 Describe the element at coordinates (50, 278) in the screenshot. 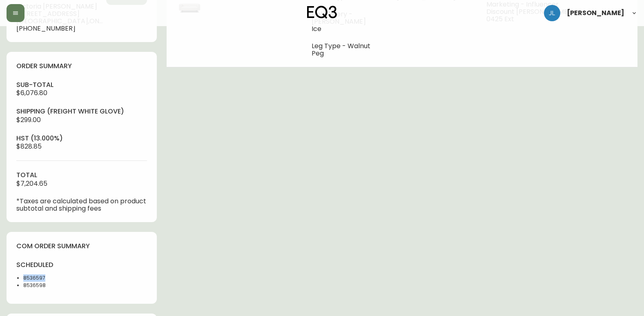

I see `li: 8536597` at that location.